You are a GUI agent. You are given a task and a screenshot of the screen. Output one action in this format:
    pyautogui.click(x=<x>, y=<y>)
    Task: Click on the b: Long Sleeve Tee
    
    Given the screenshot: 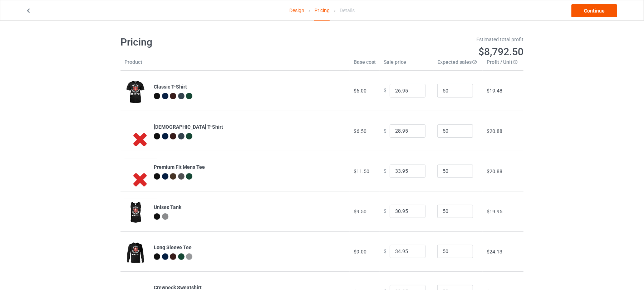 What is the action you would take?
    pyautogui.click(x=173, y=248)
    